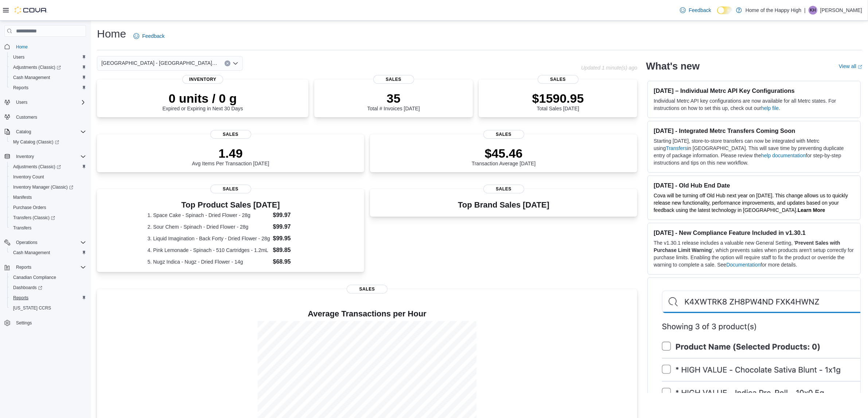  What do you see at coordinates (394, 98) in the screenshot?
I see `p: 35` at bounding box center [394, 98].